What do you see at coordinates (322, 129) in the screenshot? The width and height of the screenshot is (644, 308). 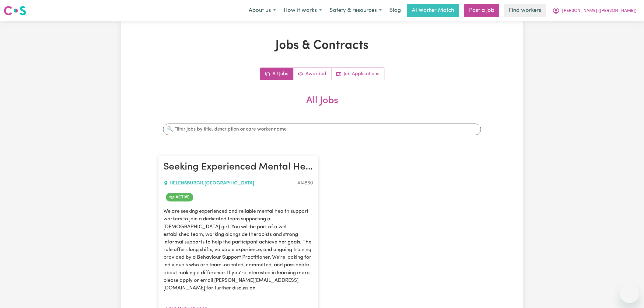 I see `input: 🔍 Filter jobs by title, description or care worker name` at bounding box center [322, 129].